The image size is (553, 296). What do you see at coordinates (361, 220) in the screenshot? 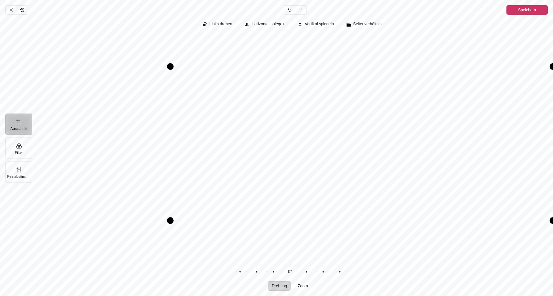
I see `div: Drag bottom` at bounding box center [361, 220].